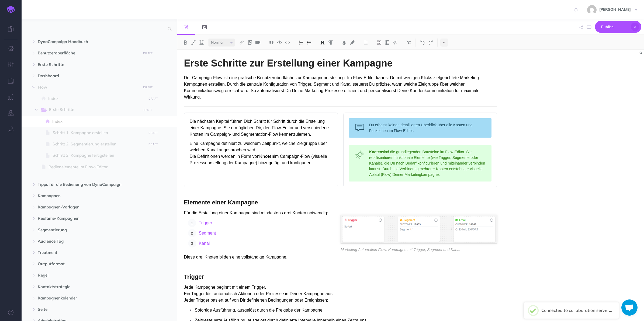 This screenshot has width=644, height=321. Describe the element at coordinates (258, 43) in the screenshot. I see `img: Add video button` at that location.